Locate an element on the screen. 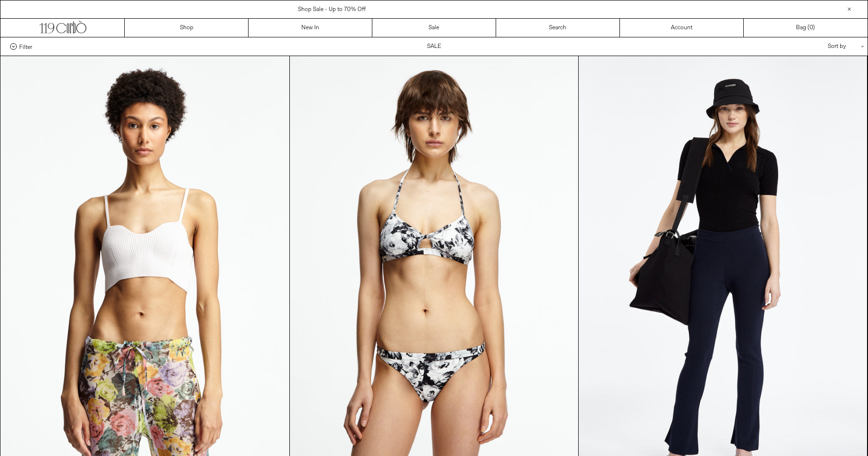  span: Filter is located at coordinates (25, 46).